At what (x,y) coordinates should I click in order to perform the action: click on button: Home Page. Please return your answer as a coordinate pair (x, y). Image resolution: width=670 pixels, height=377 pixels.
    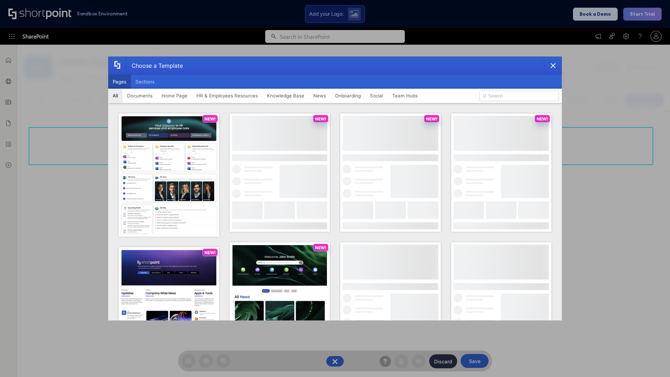
    Looking at the image, I should click on (175, 96).